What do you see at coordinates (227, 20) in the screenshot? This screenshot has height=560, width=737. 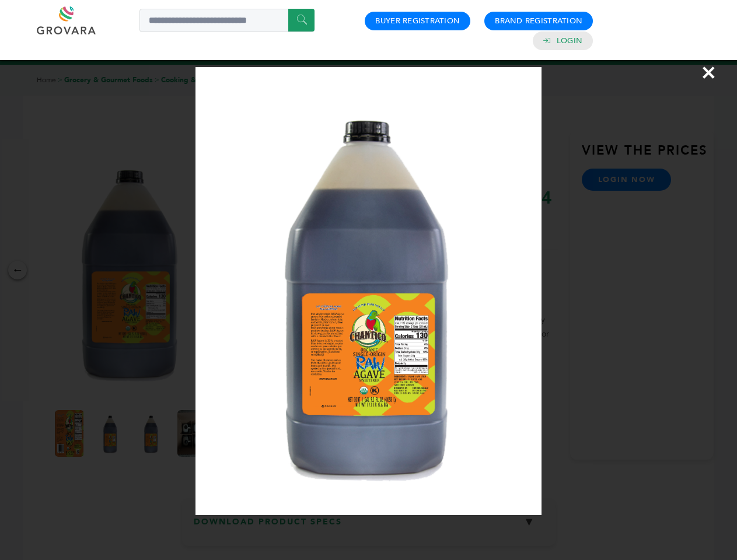 I see `input: Search a product or brand...` at bounding box center [227, 20].